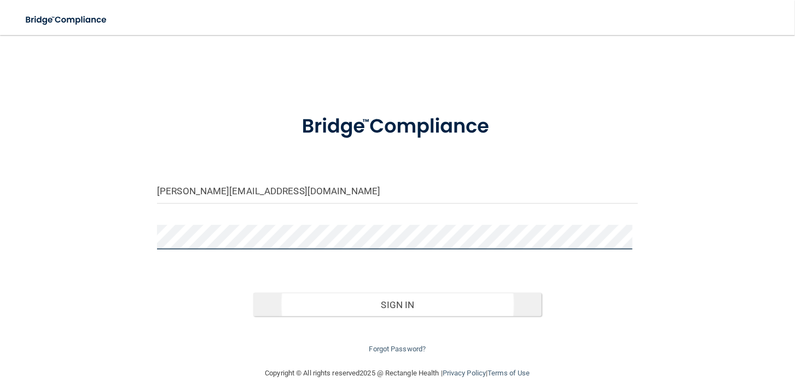  Describe the element at coordinates (397, 191) in the screenshot. I see `input: Email` at that location.